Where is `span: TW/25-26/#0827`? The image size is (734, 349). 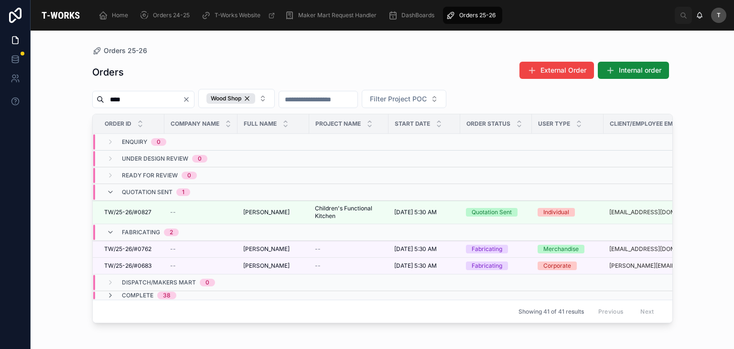
span: TW/25-26/#0827 is located at coordinates (128, 212).